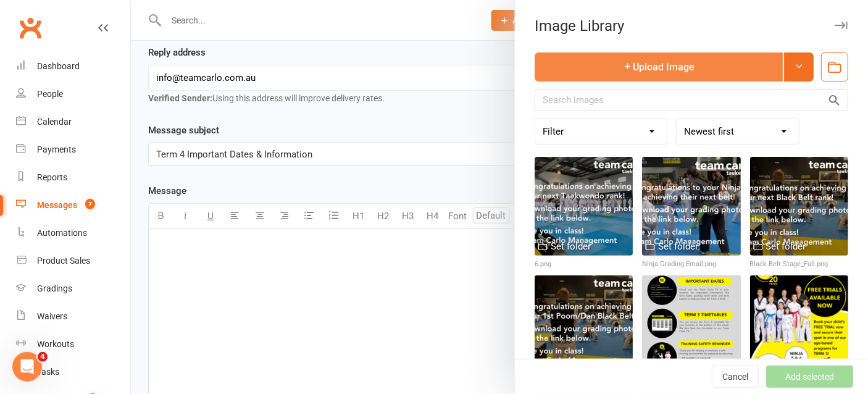 This screenshot has width=868, height=394. Describe the element at coordinates (73, 233) in the screenshot. I see `a: Automations` at that location.